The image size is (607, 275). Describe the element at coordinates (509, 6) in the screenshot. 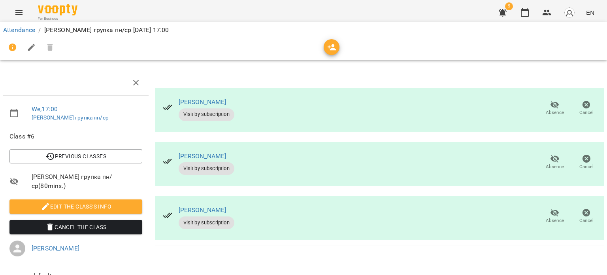

I see `span: 9` at that location.